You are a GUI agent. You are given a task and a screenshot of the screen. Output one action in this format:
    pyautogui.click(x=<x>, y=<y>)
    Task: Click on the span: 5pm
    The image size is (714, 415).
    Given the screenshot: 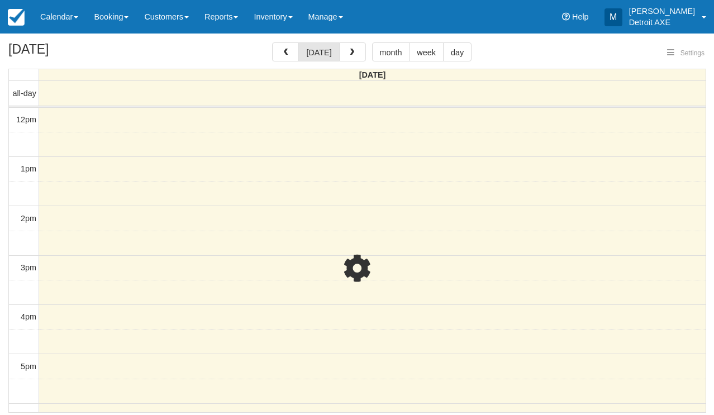 What is the action you would take?
    pyautogui.click(x=29, y=367)
    